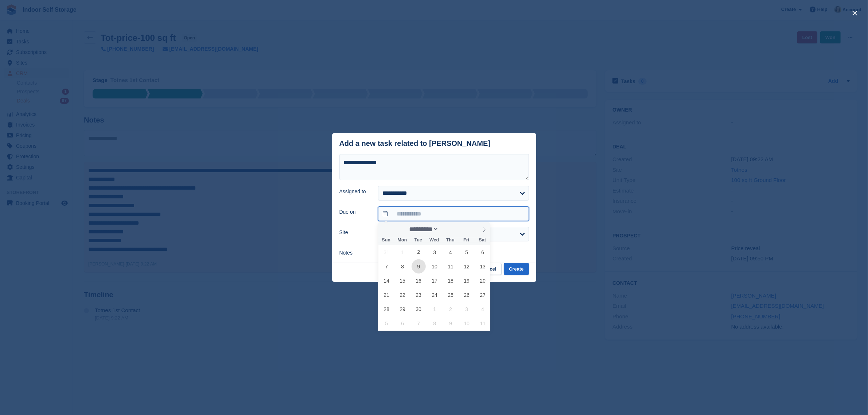 Image resolution: width=868 pixels, height=415 pixels. What do you see at coordinates (354, 192) in the screenshot?
I see `label: Assigned to` at bounding box center [354, 192].